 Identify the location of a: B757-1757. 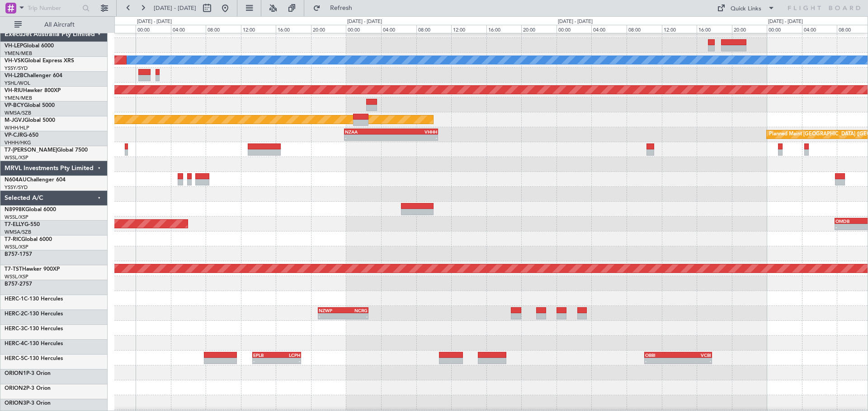
(18, 255).